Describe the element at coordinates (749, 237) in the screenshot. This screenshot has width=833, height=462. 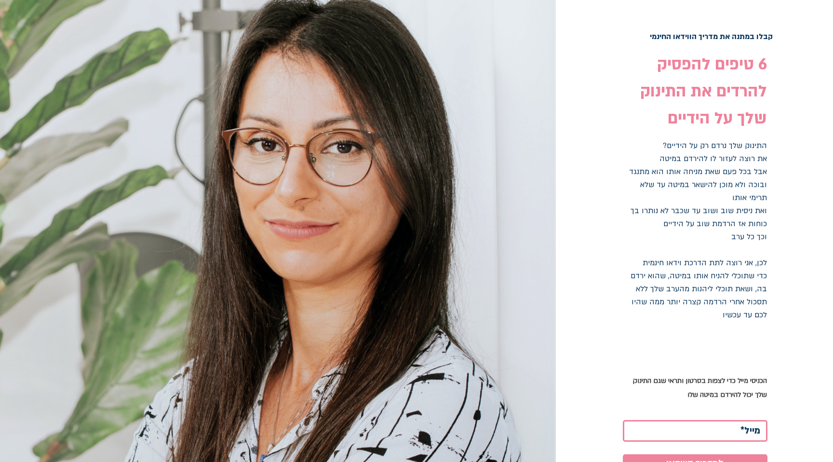
I see `span: וכך כל ערב` at that location.